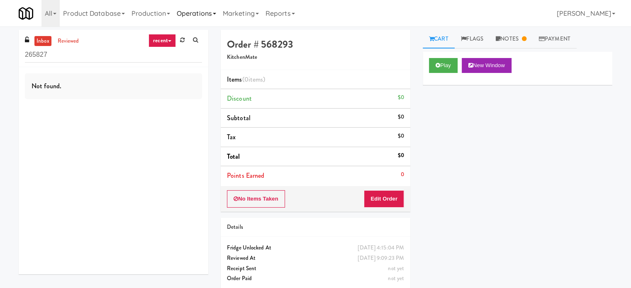 The image size is (631, 288). Describe the element at coordinates (43, 41) in the screenshot. I see `a: inbox` at that location.